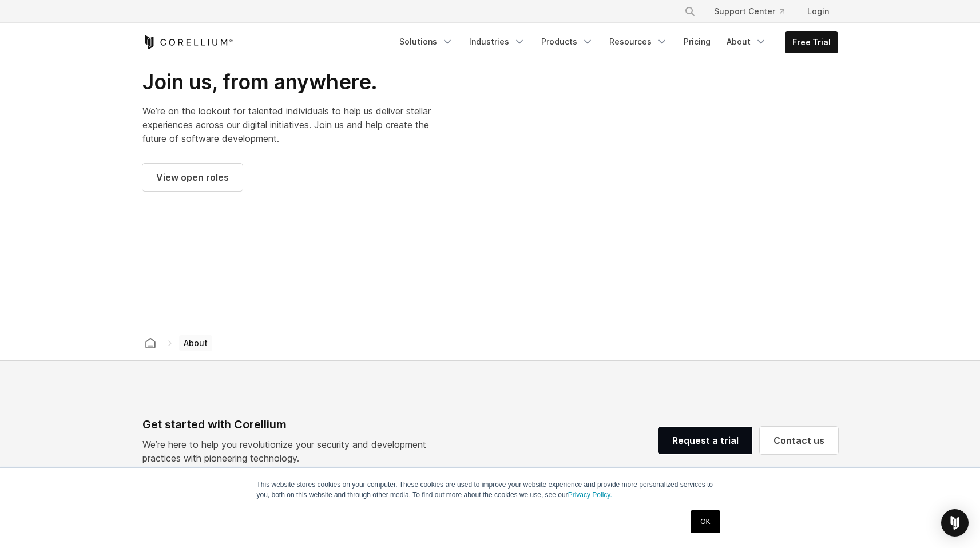 Image resolution: width=980 pixels, height=548 pixels. Describe the element at coordinates (192, 177) in the screenshot. I see `span: View open roles` at that location.